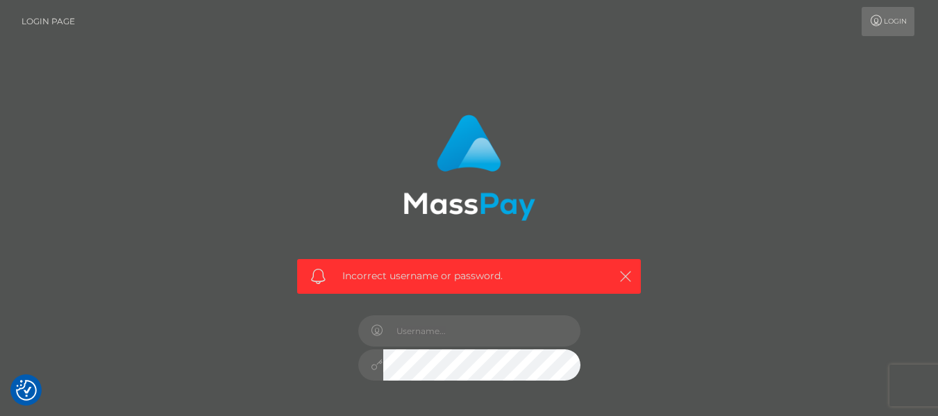  What do you see at coordinates (482, 330) in the screenshot?
I see `input: Username...` at bounding box center [482, 330].